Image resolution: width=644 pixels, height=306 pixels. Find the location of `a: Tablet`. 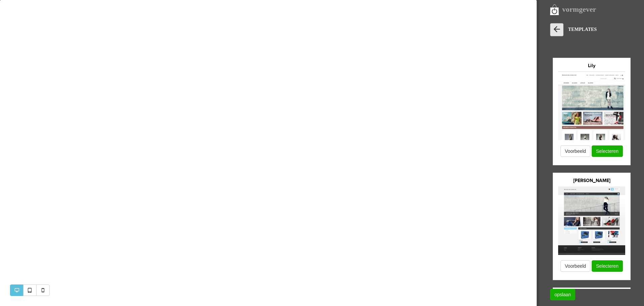

a: Tablet is located at coordinates (30, 290).